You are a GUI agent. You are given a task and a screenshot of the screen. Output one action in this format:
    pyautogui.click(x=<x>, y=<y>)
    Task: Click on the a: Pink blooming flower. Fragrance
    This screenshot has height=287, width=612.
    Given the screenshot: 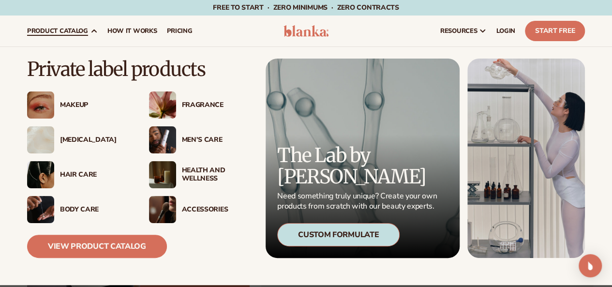 What is the action you would take?
    pyautogui.click(x=200, y=105)
    